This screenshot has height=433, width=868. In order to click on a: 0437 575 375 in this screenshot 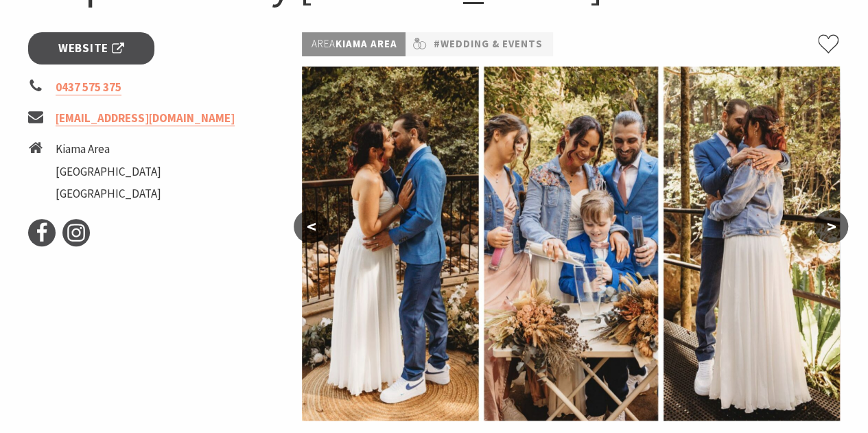, I will do `click(88, 87)`.